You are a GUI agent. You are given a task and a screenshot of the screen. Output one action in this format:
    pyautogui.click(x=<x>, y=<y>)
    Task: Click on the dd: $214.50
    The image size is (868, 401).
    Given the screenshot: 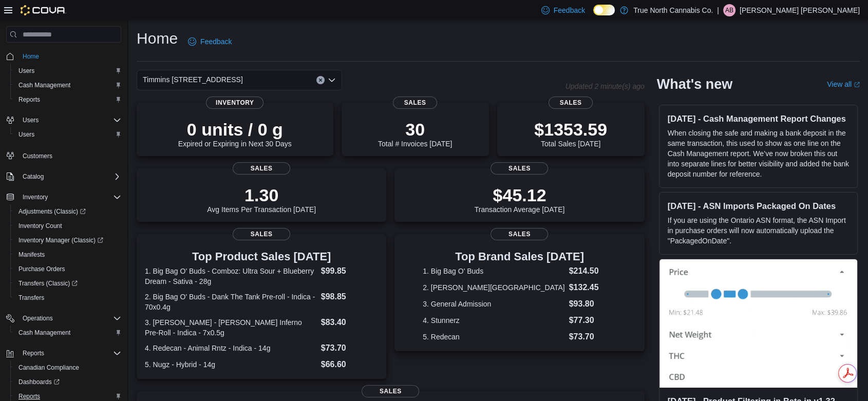 What is the action you would take?
    pyautogui.click(x=593, y=271)
    